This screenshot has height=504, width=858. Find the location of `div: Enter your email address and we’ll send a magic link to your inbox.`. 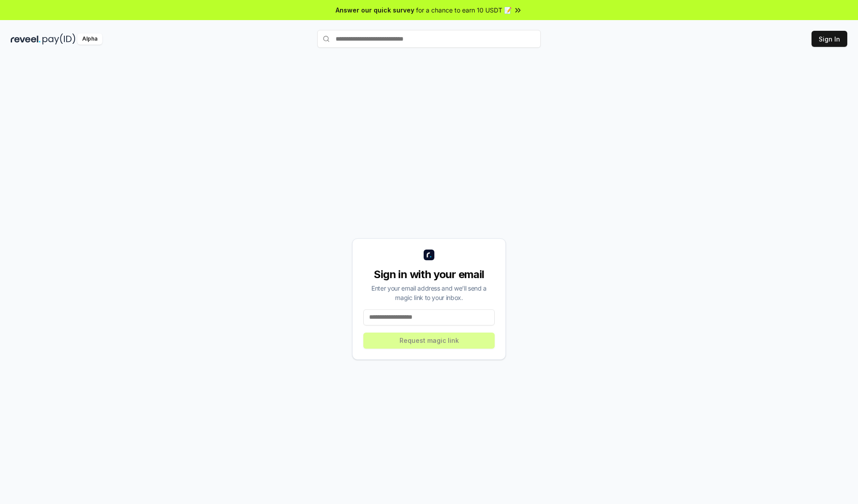

div: Enter your email address and we’ll send a magic link to your inbox. is located at coordinates (429, 293).